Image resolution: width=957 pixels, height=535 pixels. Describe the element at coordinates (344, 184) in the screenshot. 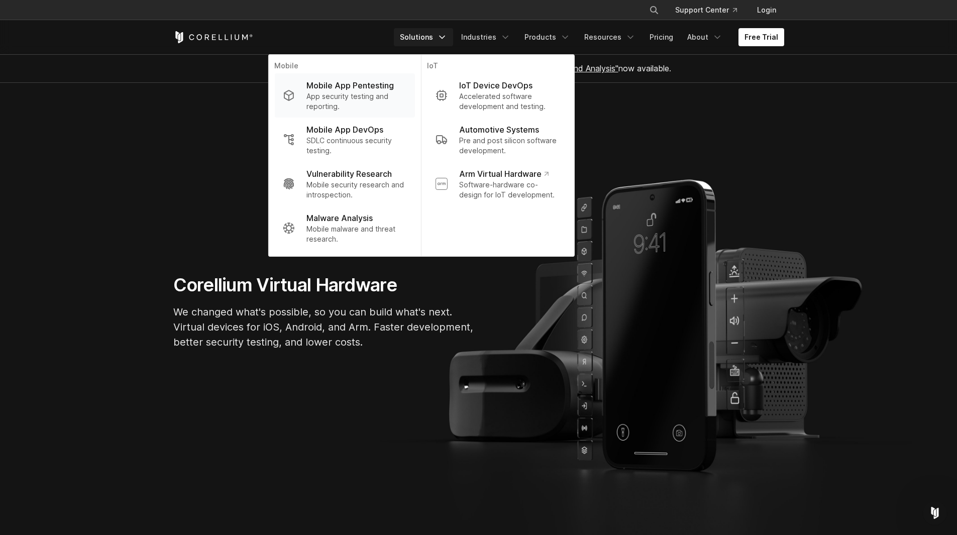

I see `a: Vulnerability Research Mobile security research and introspection.` at that location.